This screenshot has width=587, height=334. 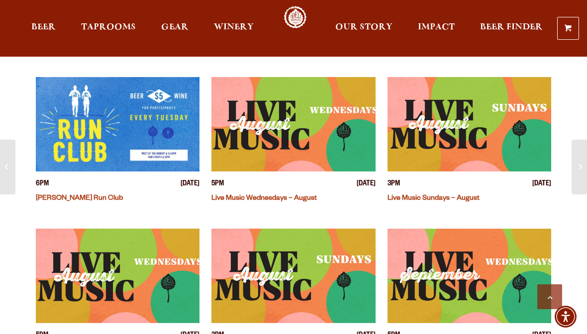 I want to click on a: Odell Home, so click(x=295, y=17).